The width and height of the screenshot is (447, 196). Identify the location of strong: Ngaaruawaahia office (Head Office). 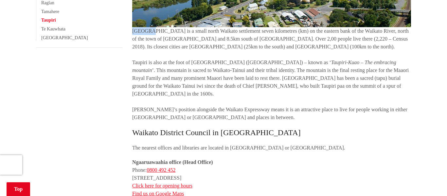
(172, 162).